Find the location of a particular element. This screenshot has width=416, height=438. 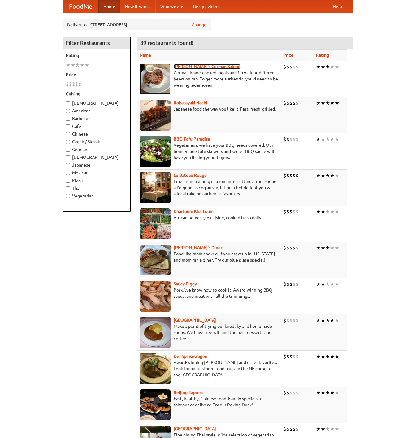

b: Robatayaki Hachi is located at coordinates (190, 103).